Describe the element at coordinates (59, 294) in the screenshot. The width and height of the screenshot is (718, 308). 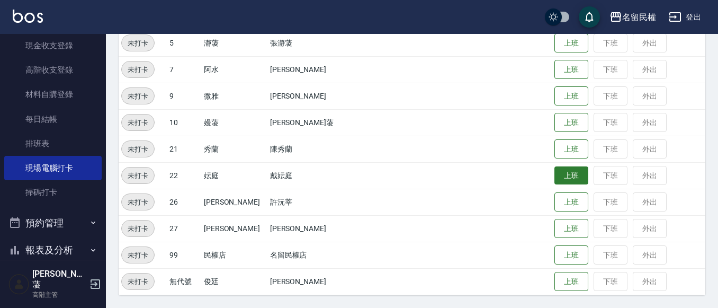
I see `p: 高階主管` at that location.